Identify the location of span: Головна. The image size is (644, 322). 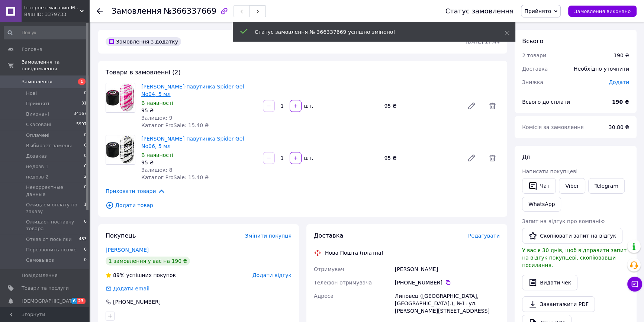
(32, 49).